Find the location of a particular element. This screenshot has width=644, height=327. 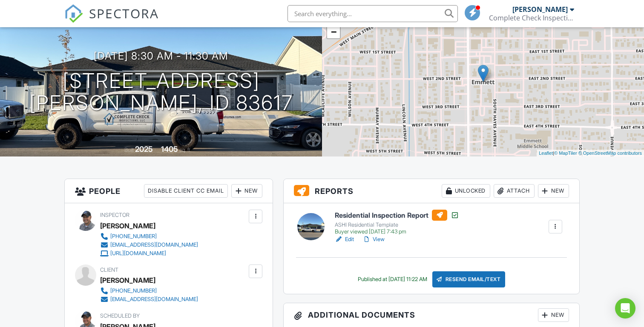

h3: Reports is located at coordinates (431, 191).